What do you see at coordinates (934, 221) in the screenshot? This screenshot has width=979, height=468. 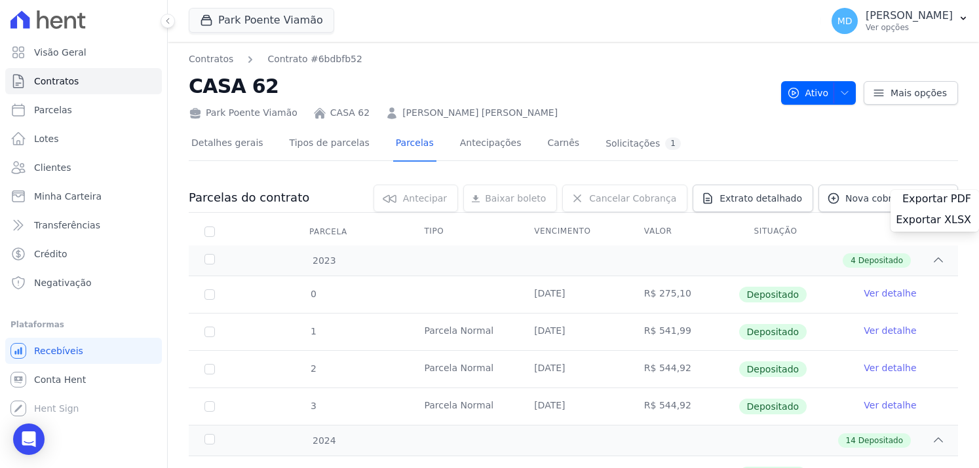 I see `a: Exportar XLSX` at bounding box center [934, 221].